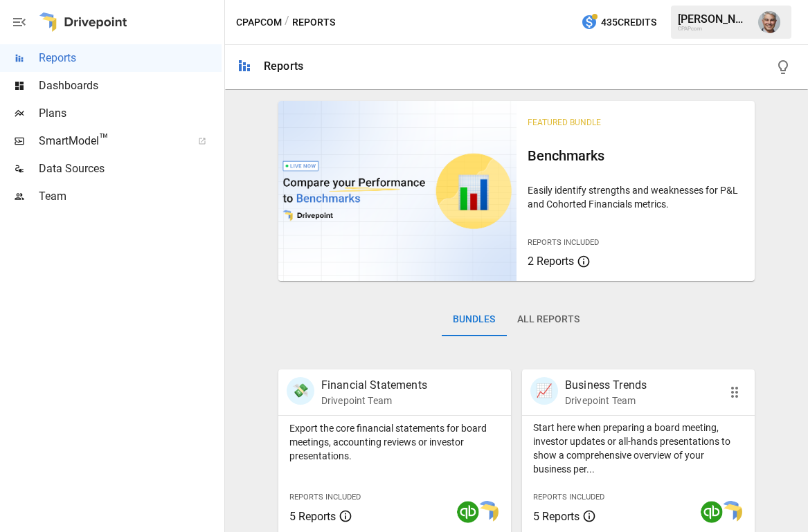 The image size is (808, 532). I want to click on span: 2 Reports, so click(551, 261).